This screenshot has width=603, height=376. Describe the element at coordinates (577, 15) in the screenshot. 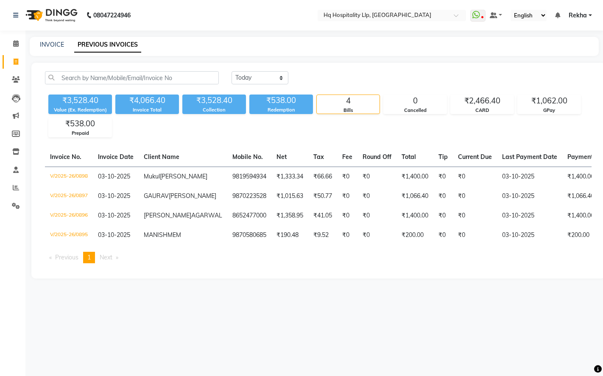

I see `span: Rekha` at that location.